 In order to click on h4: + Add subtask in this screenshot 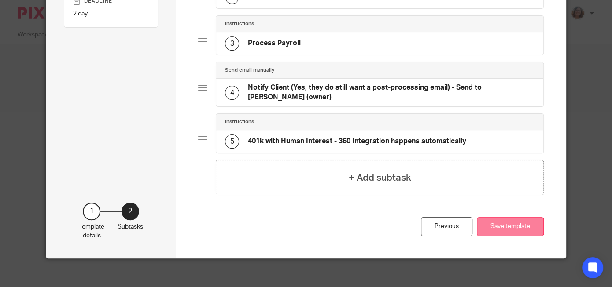, I will do `click(379, 178)`.